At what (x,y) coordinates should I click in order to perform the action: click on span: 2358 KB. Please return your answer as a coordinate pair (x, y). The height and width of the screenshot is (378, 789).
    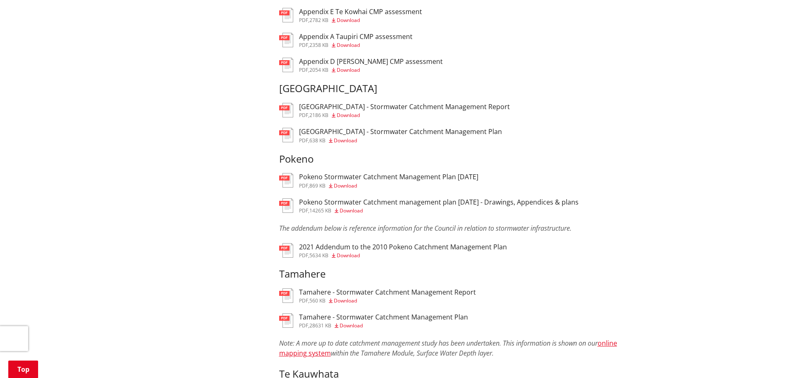
    Looking at the image, I should click on (319, 45).